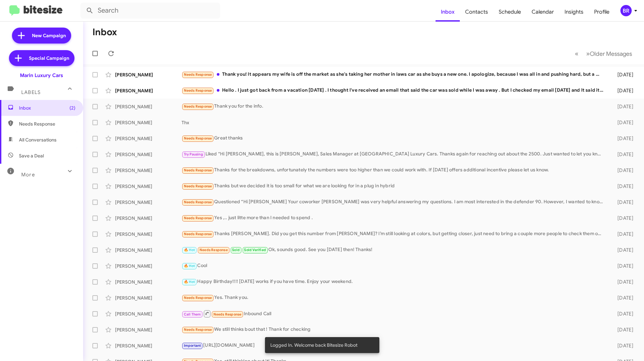  Describe the element at coordinates (193, 154) in the screenshot. I see `span: Try Pausing` at that location.